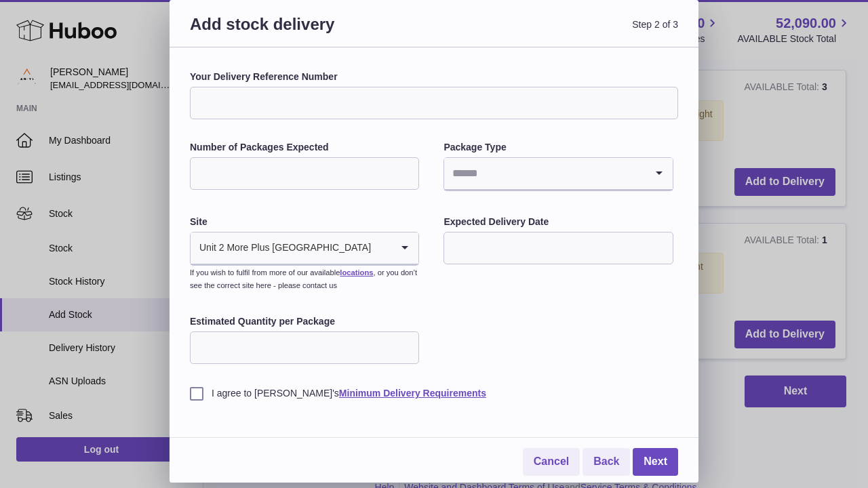  What do you see at coordinates (305, 321) in the screenshot?
I see `label: Estimated Quantity per Package` at bounding box center [305, 321].